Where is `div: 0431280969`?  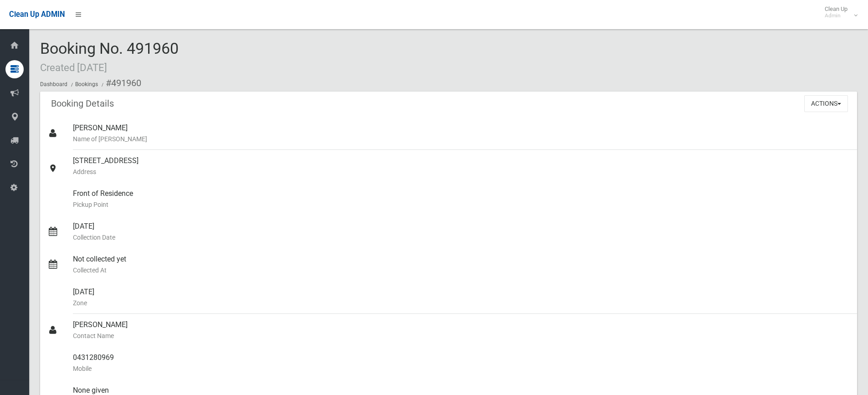
div: 0431280969 is located at coordinates (461, 363).